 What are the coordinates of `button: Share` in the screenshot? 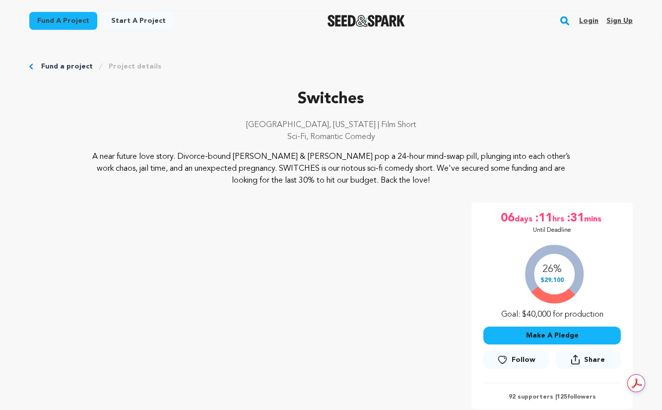 It's located at (588, 359).